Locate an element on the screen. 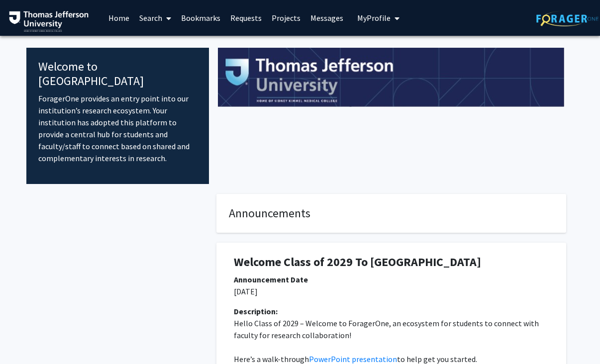 This screenshot has height=364, width=600. a: Projects is located at coordinates (286, 18).